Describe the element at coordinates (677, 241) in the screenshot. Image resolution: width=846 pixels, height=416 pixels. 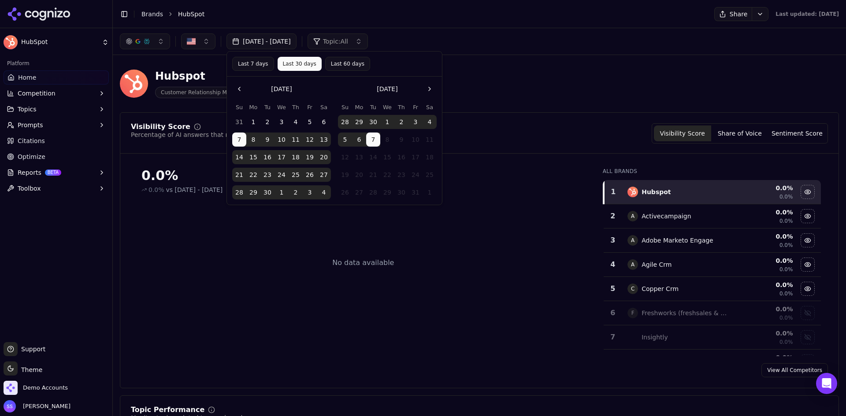
I see `div: Adobe Marketo Engage` at that location.